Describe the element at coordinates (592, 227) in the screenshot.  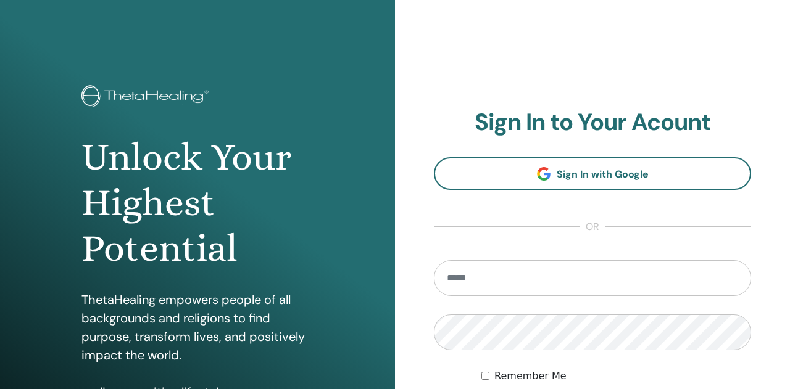
I see `span: or` at that location.